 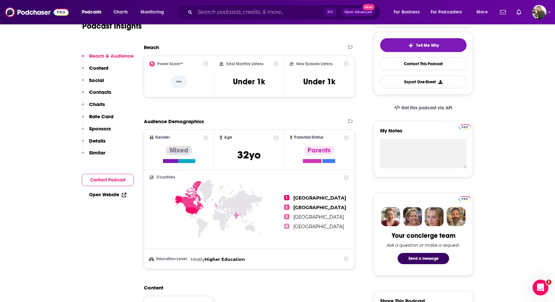 I want to click on span: Podcasts, so click(x=91, y=12).